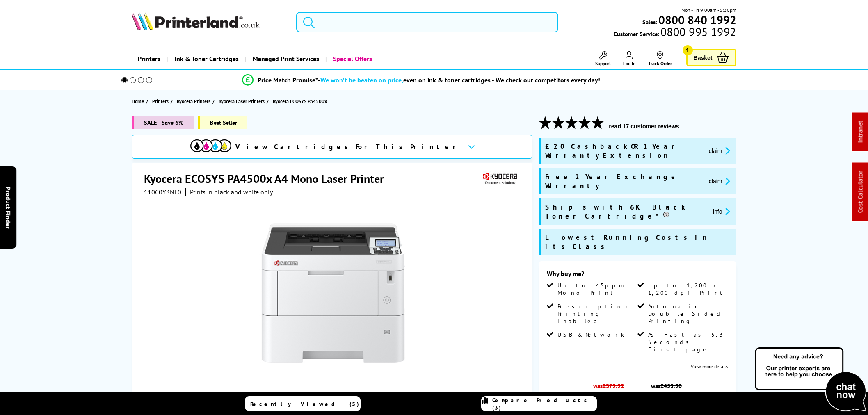  Describe the element at coordinates (288, 80) in the screenshot. I see `span: Price Match Promise*` at that location.